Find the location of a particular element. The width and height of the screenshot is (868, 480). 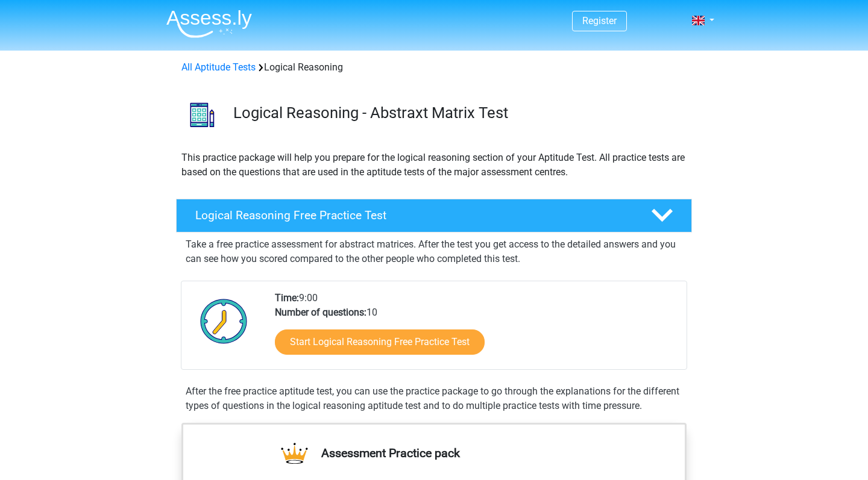

h3: Logical Reasoning - Abstraxt Matrix Test is located at coordinates (457, 112).